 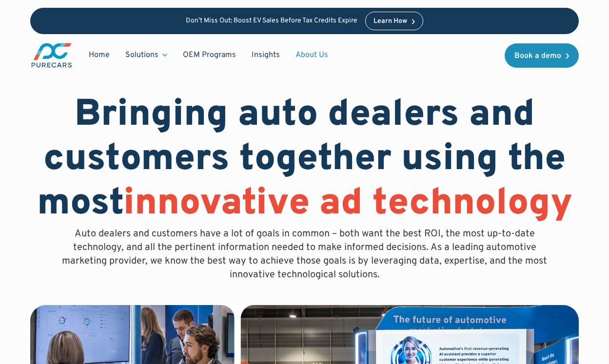 What do you see at coordinates (99, 55) in the screenshot?
I see `a: Home` at bounding box center [99, 55].